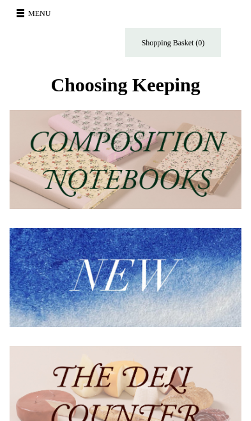 Image resolution: width=251 pixels, height=421 pixels. I want to click on span: Choosing Keeping, so click(125, 84).